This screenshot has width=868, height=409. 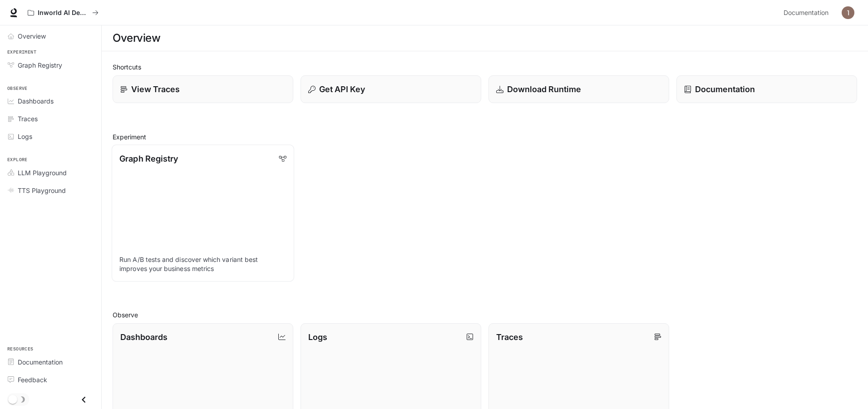 What do you see at coordinates (391, 89) in the screenshot?
I see `button: Get API Key` at bounding box center [391, 89].